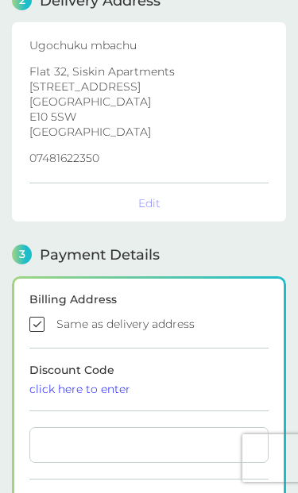 This screenshot has width=298, height=493. I want to click on p: E10 5SW, so click(148, 117).